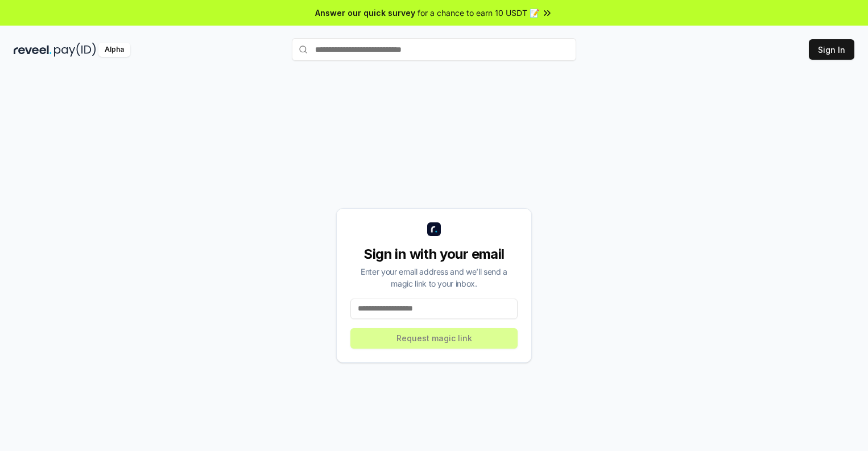 The image size is (868, 451). I want to click on button: Sign In, so click(832, 50).